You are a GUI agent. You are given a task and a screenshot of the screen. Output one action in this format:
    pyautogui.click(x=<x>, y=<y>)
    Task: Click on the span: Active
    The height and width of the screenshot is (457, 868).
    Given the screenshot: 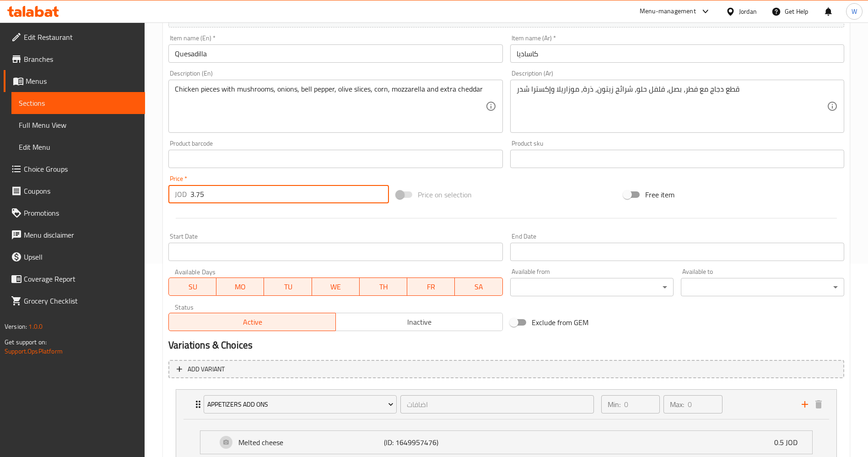 What is the action you would take?
    pyautogui.click(x=252, y=322)
    